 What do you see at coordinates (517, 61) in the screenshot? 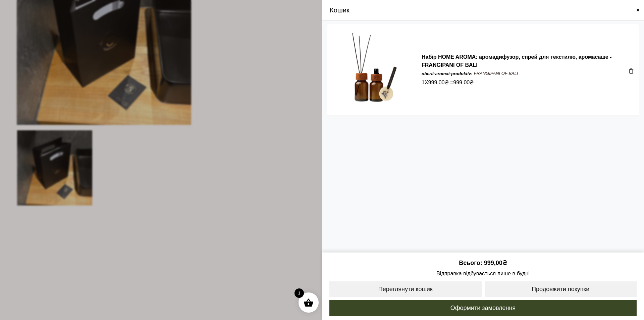
I see `a: Набір HOME AROMA: аромадифузор, спрей для текстилю, аромасаше - FRANGIPANI OF BALI` at bounding box center [517, 61].